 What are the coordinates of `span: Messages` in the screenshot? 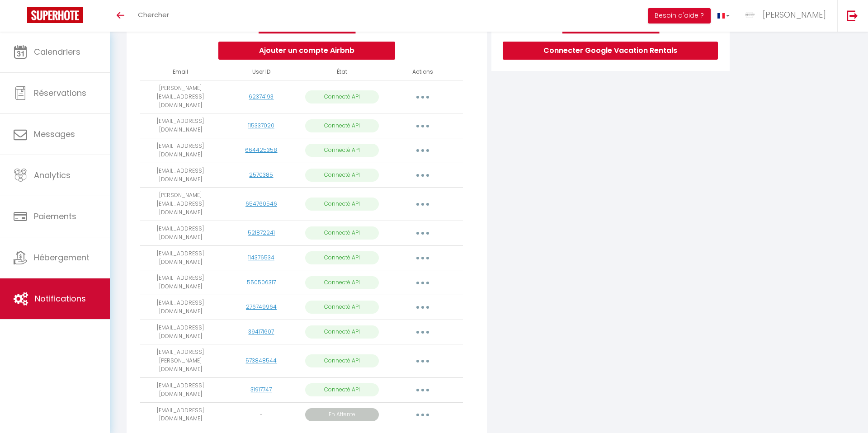 It's located at (54, 134).